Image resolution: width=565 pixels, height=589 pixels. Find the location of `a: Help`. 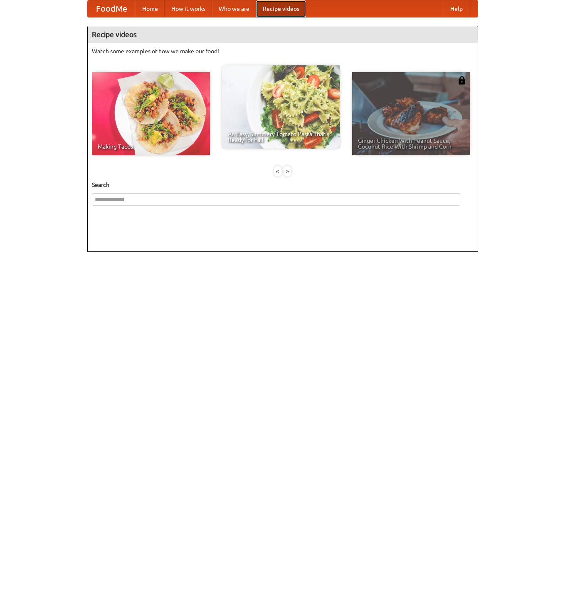

a: Help is located at coordinates (457, 9).